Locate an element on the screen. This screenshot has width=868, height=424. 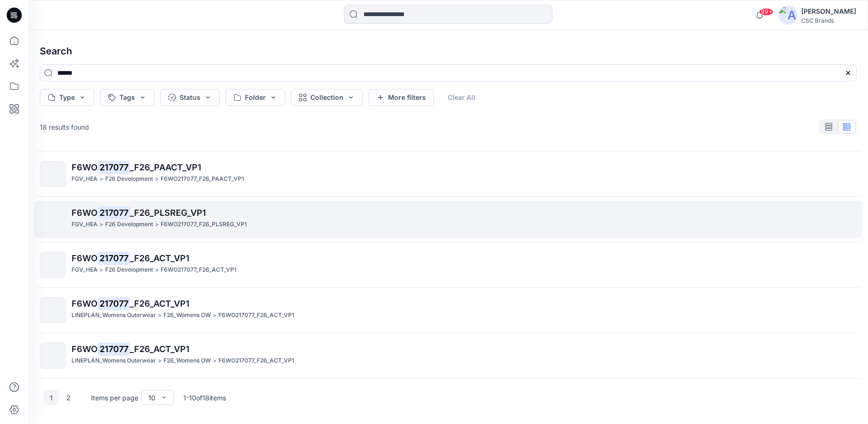
span: _F26_PLSREG_VP1 is located at coordinates (167, 212).